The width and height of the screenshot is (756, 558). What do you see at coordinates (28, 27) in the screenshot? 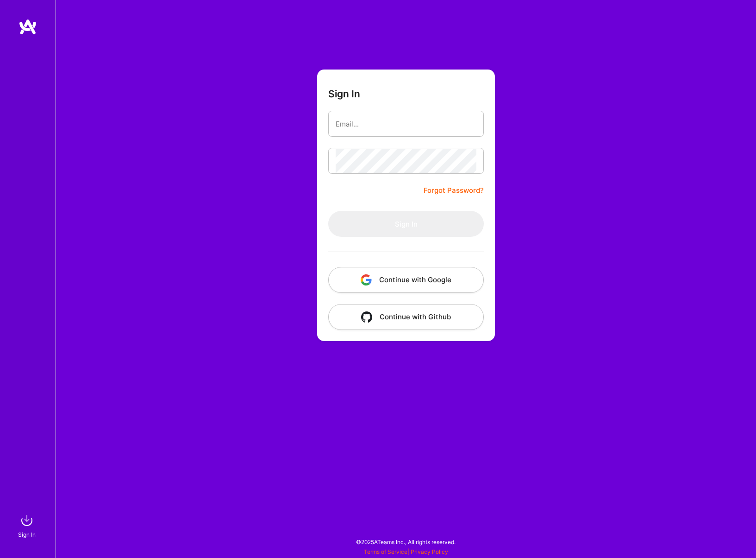
I see `img: logo` at bounding box center [28, 27].